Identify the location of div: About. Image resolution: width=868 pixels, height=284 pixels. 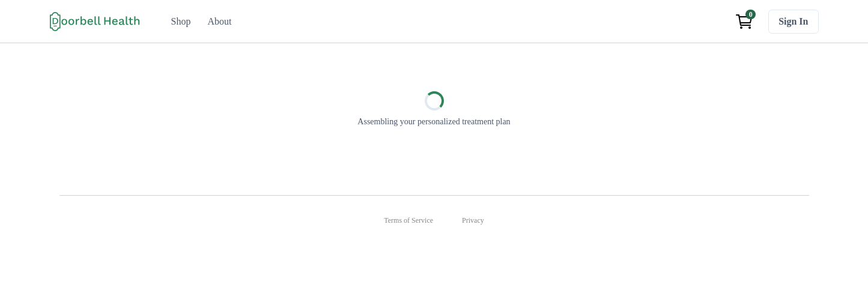
(220, 21).